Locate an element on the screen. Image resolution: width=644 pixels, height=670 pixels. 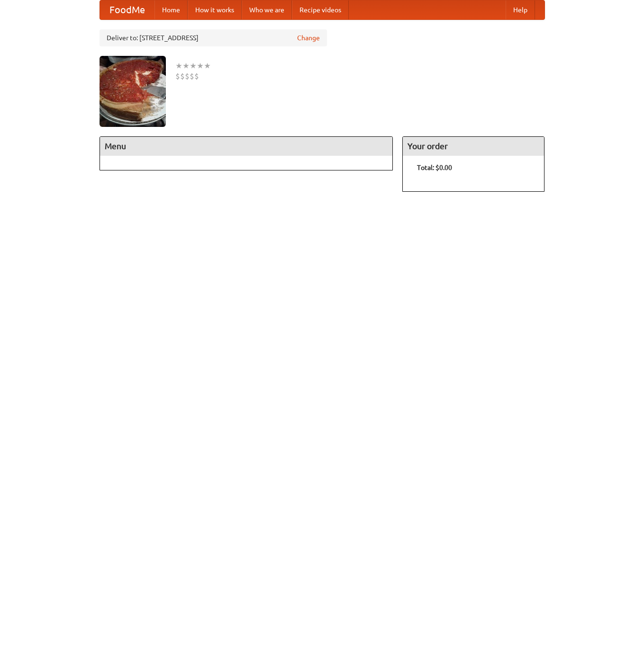
img: angular.jpg is located at coordinates (132, 91).